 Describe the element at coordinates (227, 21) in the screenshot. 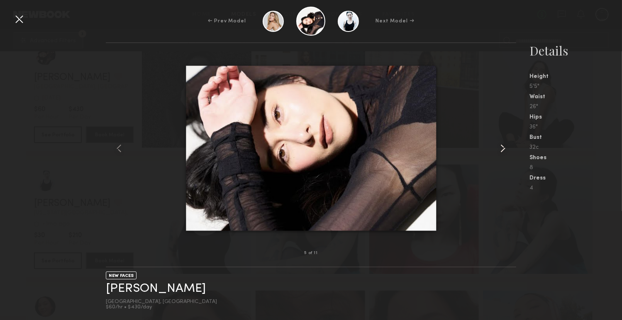

I see `div: ← Prev Model` at that location.